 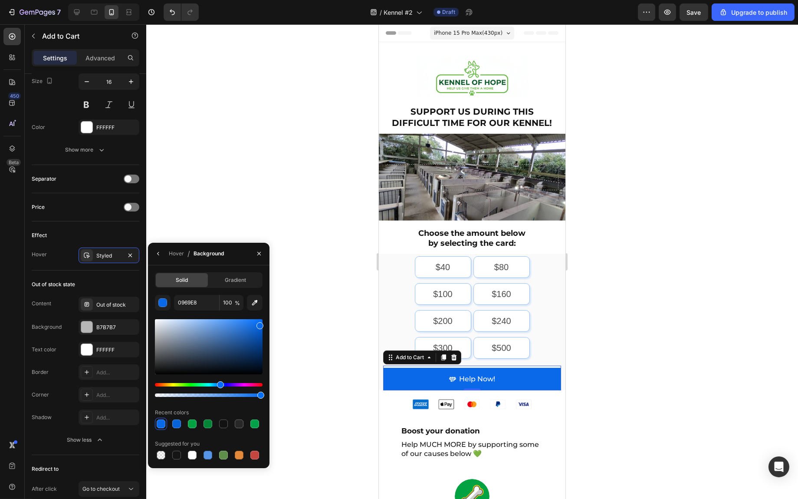 I want to click on div: Out of stock, so click(x=117, y=305).